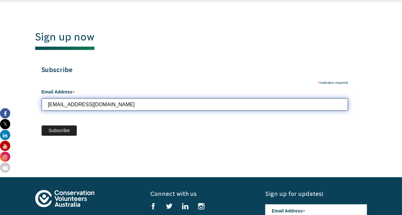  What do you see at coordinates (201, 194) in the screenshot?
I see `h5: Connect with us` at bounding box center [201, 194].